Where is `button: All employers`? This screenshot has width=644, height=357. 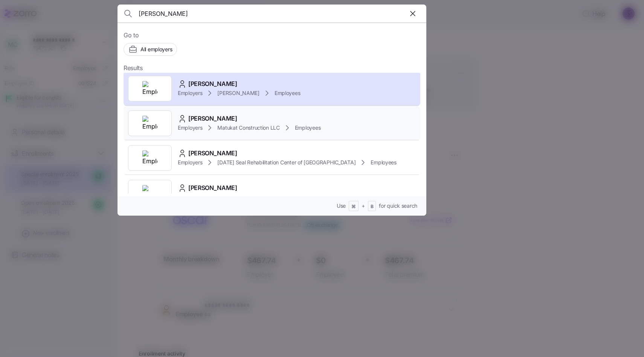 button: All employers is located at coordinates (150, 49).